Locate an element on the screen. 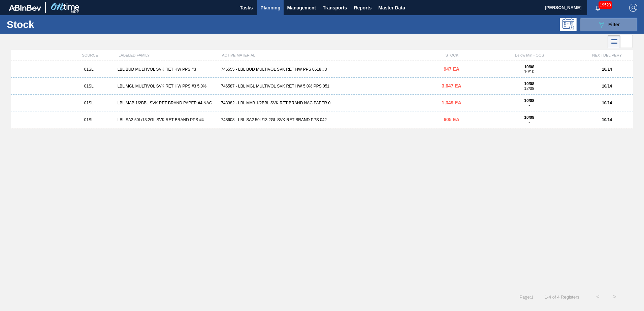 The height and width of the screenshot is (311, 644). img: Logout is located at coordinates (633, 8).